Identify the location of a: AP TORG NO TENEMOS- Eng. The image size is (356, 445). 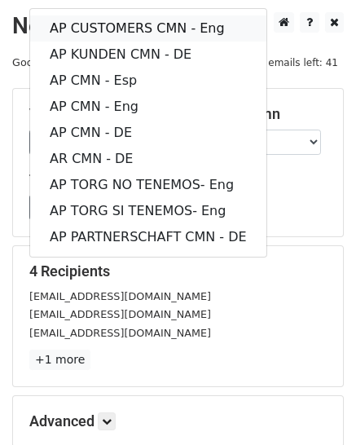
(148, 185).